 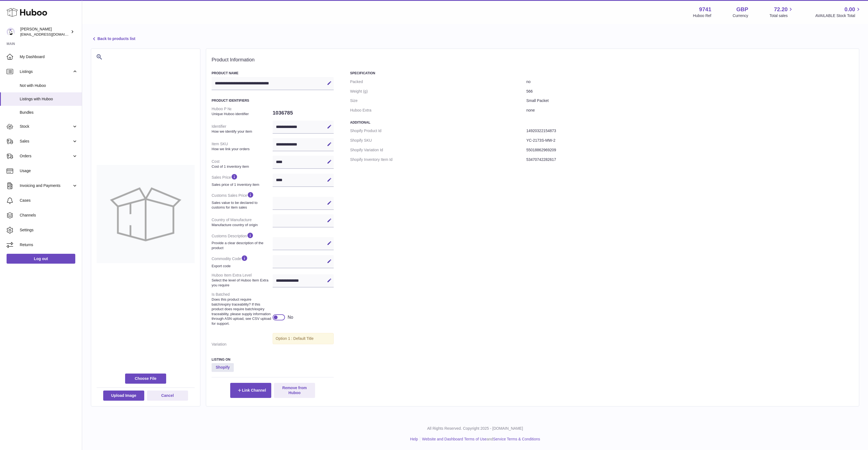 What do you see at coordinates (242, 164) in the screenshot?
I see `dt: Cost` at bounding box center [242, 164].